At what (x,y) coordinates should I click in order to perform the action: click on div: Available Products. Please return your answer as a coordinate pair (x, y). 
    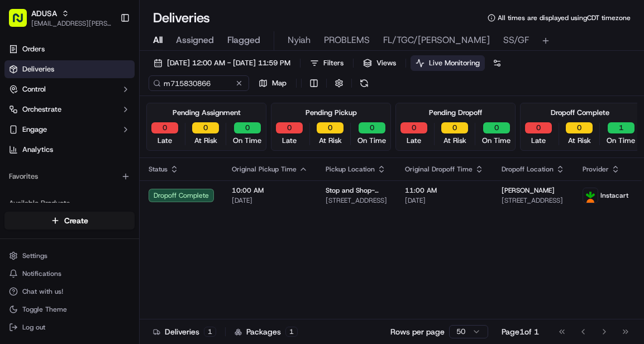
    Looking at the image, I should click on (69, 203).